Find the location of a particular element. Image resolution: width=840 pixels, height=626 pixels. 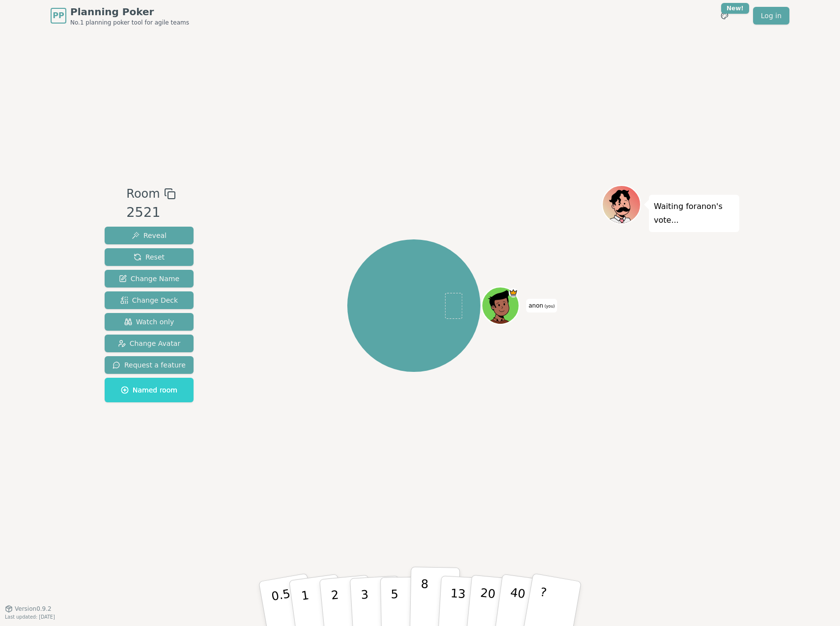

span: Reset is located at coordinates (149, 257).